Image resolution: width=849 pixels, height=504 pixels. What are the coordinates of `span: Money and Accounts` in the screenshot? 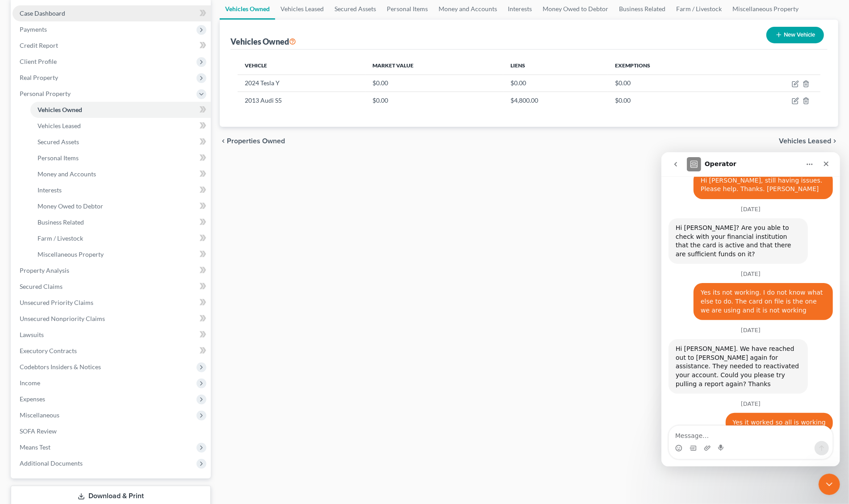 It's located at (67, 174).